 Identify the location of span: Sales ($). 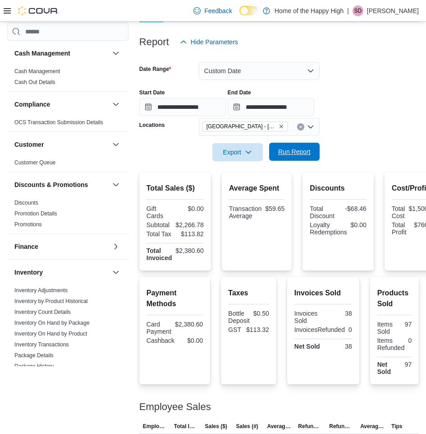
(216, 426).